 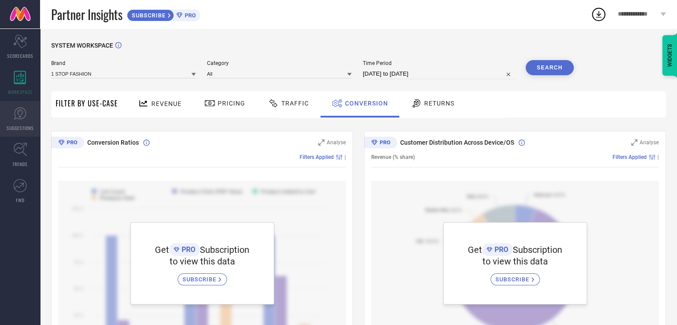 I want to click on a: SUBSCRIBEPRO, so click(x=163, y=14).